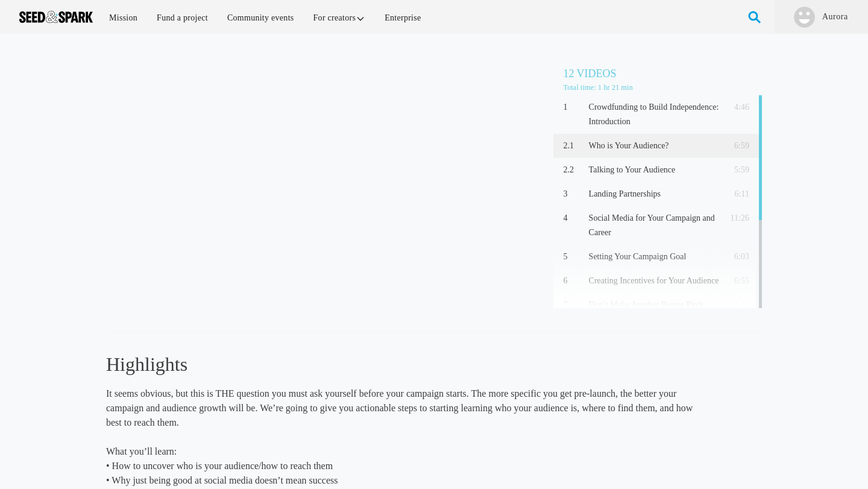  What do you see at coordinates (182, 17) in the screenshot?
I see `a: Fund a project` at bounding box center [182, 17].